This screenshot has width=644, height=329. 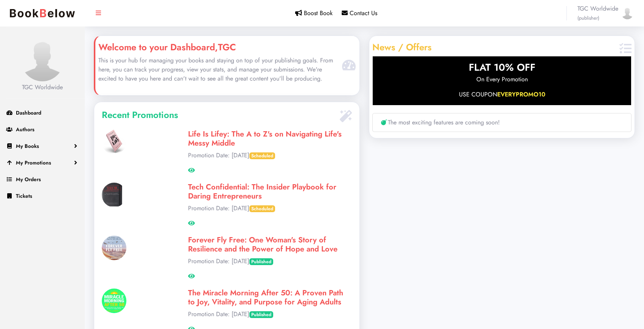 I want to click on img: 1752257519.jpg, so click(x=114, y=195).